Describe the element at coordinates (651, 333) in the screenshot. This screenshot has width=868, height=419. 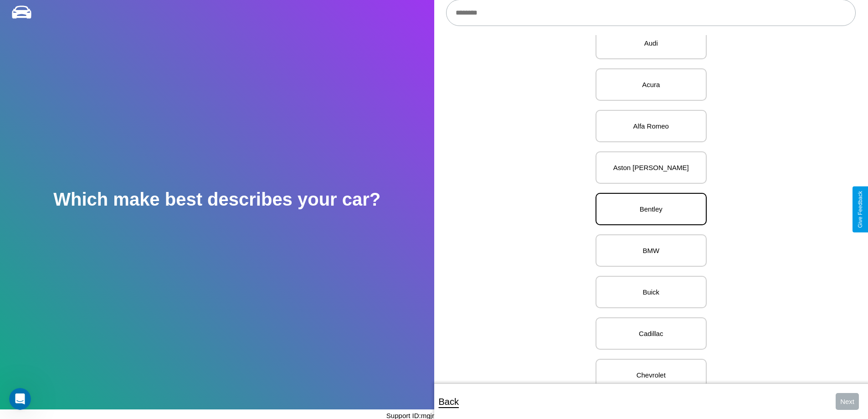
I see `p: Cadillac` at that location.